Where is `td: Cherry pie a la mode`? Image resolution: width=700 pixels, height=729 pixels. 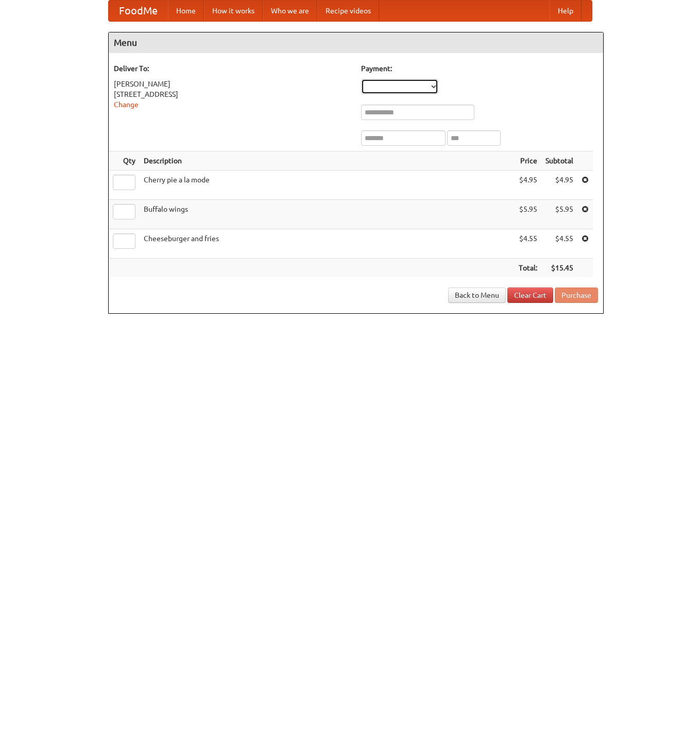 td: Cherry pie a la mode is located at coordinates (327, 185).